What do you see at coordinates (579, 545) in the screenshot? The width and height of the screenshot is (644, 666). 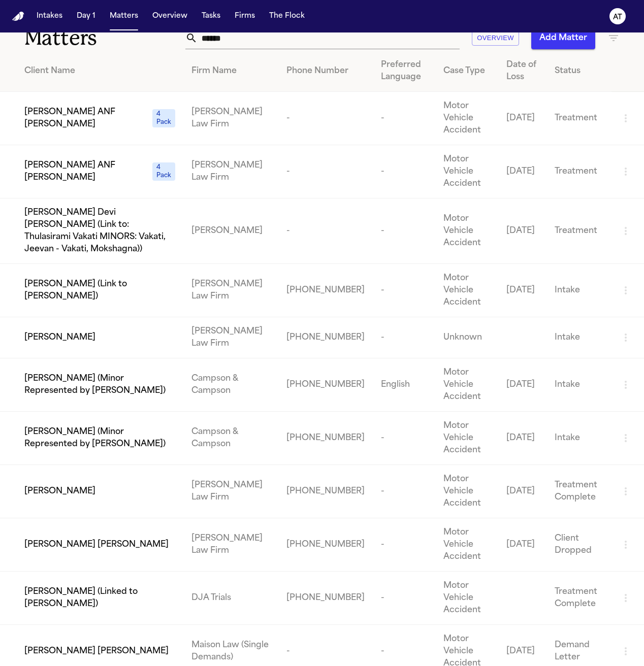 I see `td: Client Dropped` at bounding box center [579, 545].